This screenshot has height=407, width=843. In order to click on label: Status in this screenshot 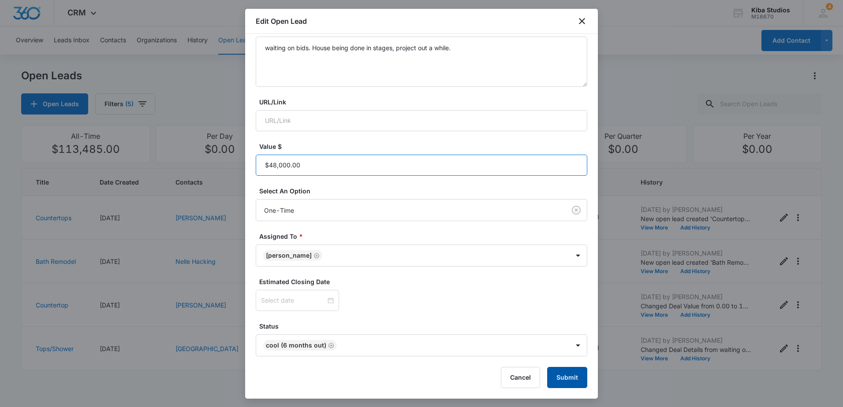, I will do `click(425, 326)`.